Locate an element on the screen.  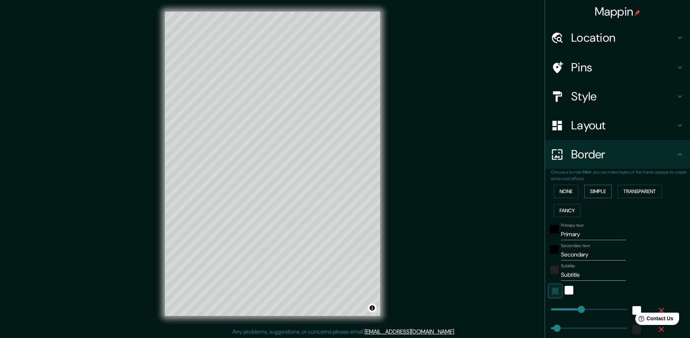
div: Location is located at coordinates (618, 38).